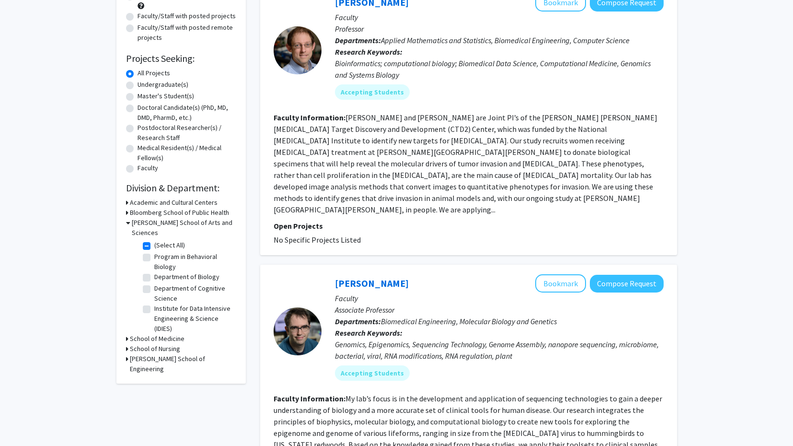 Image resolution: width=793 pixels, height=446 pixels. Describe the element at coordinates (174, 202) in the screenshot. I see `h3: Academic and Cultural Centers` at that location.